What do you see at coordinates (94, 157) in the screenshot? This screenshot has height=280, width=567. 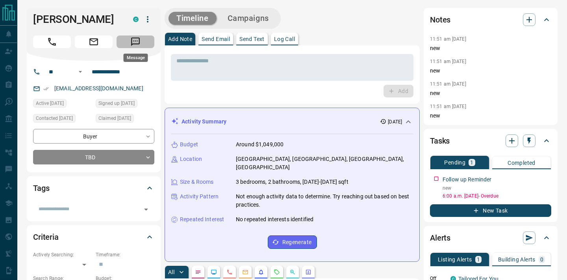 I see `div: TBD` at bounding box center [94, 157].